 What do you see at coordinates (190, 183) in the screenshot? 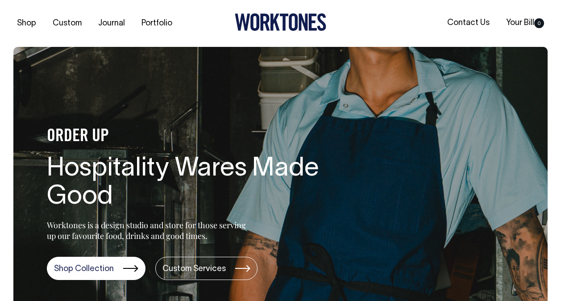
I see `h1: Hospitality Wares Made Good` at bounding box center [190, 183].